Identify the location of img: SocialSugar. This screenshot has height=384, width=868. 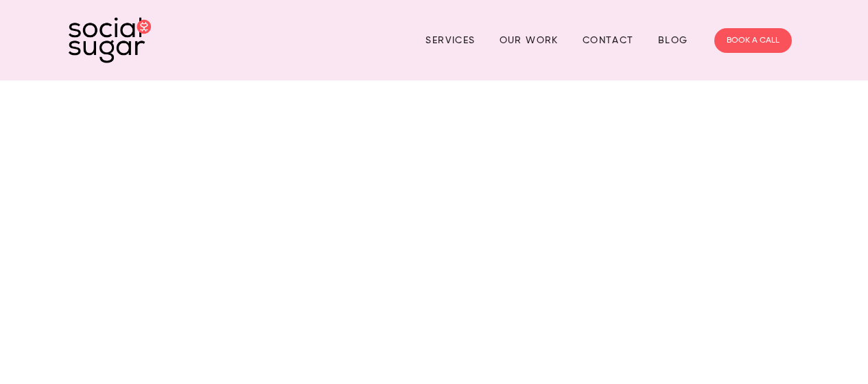
(110, 40).